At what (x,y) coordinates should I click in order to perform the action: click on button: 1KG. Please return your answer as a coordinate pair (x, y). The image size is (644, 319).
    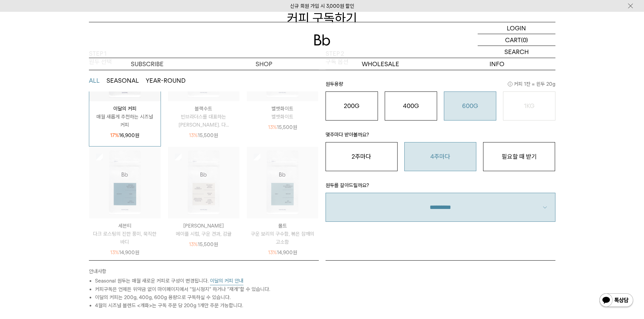
    Looking at the image, I should click on (529, 106).